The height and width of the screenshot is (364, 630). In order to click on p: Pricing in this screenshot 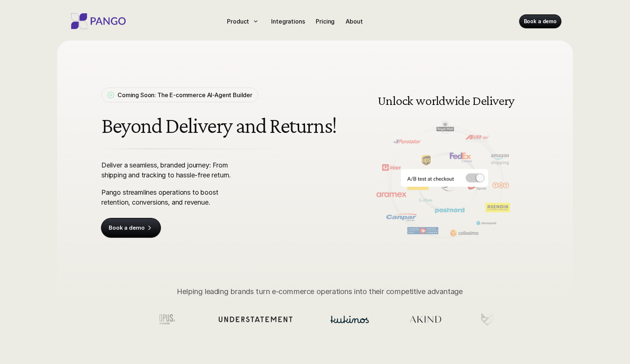, I will do `click(325, 21)`.